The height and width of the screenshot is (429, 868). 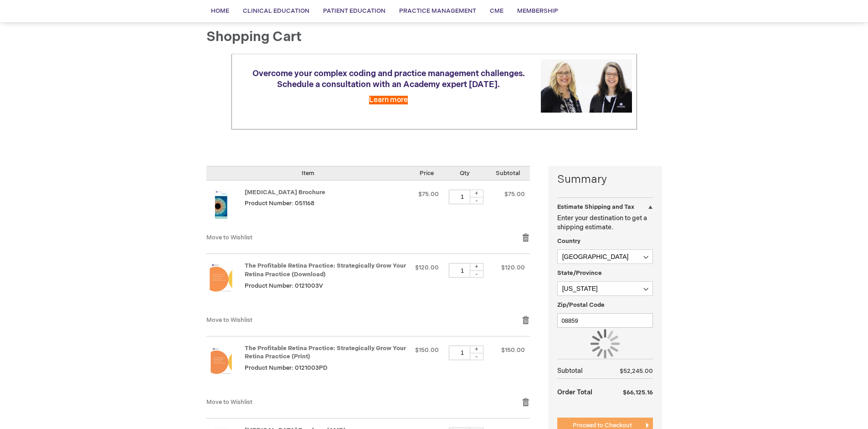 I want to click on span: Product Number: 0121003PD, so click(x=286, y=368).